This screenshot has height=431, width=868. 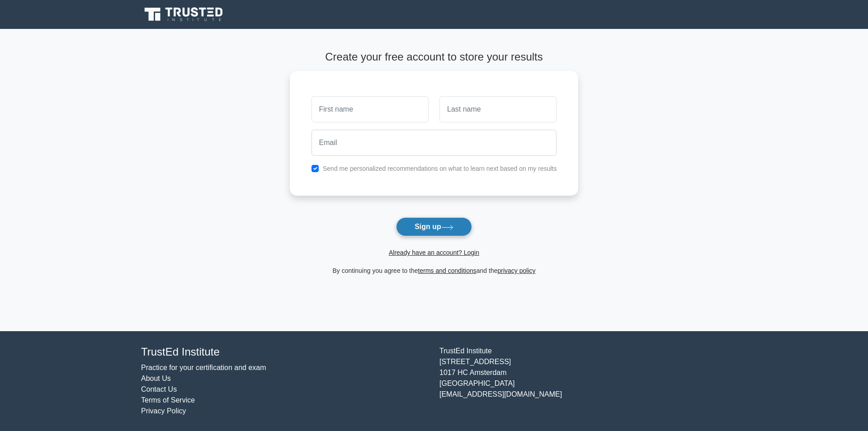 I want to click on a: Already have an account? Login, so click(x=434, y=252).